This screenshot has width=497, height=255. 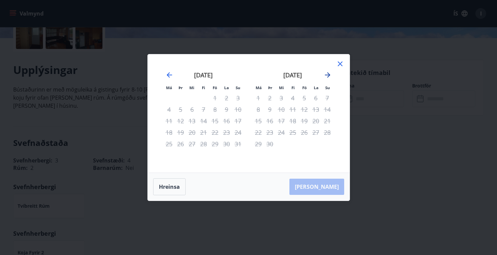 What do you see at coordinates (258, 110) in the screenshot?
I see `td: Not available. mánudagur, 8. september 2025` at bounding box center [258, 110].